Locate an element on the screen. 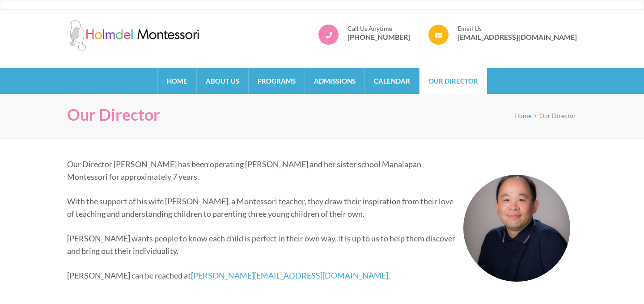 Image resolution: width=644 pixels, height=304 pixels. h1: Our Director is located at coordinates (114, 115).